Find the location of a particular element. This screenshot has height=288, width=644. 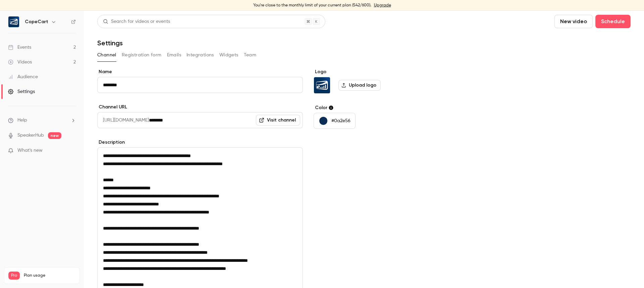

li: help-dropdown-opener is located at coordinates (42, 120).